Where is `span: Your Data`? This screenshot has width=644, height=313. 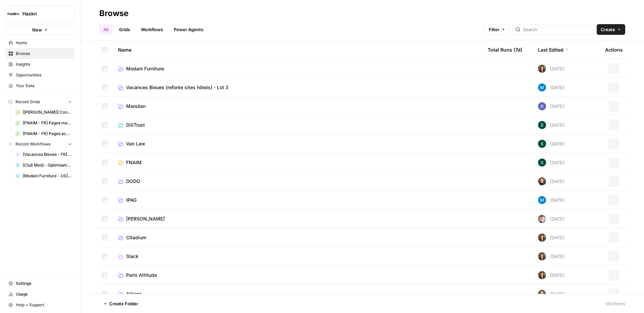 span: Your Data is located at coordinates (43, 85).